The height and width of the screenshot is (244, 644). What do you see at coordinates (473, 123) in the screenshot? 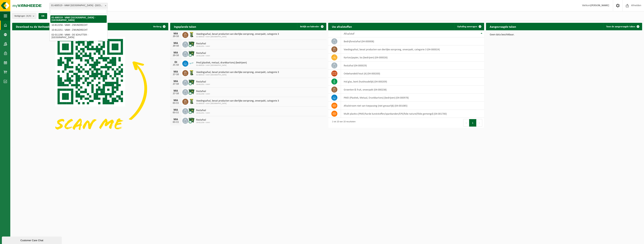
I see `button: 1` at bounding box center [473, 123].